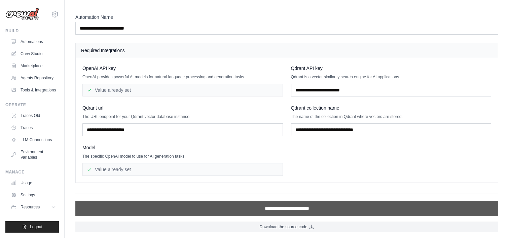 This screenshot has width=509, height=238. Describe the element at coordinates (283, 227) in the screenshot. I see `span: Download the source code` at that location.